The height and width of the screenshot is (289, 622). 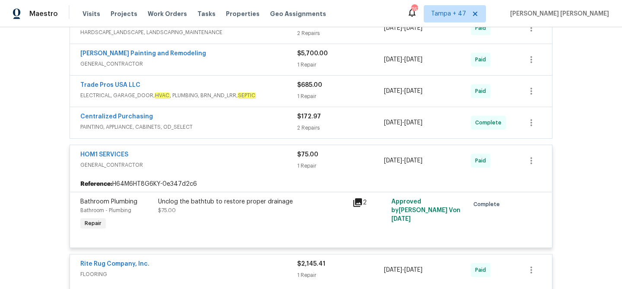 I want to click on a: Rite Rug Company, Inc., so click(x=115, y=264).